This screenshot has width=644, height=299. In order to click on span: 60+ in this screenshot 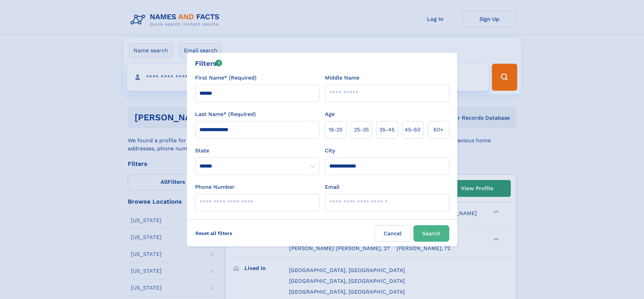, I will do `click(438, 130)`.